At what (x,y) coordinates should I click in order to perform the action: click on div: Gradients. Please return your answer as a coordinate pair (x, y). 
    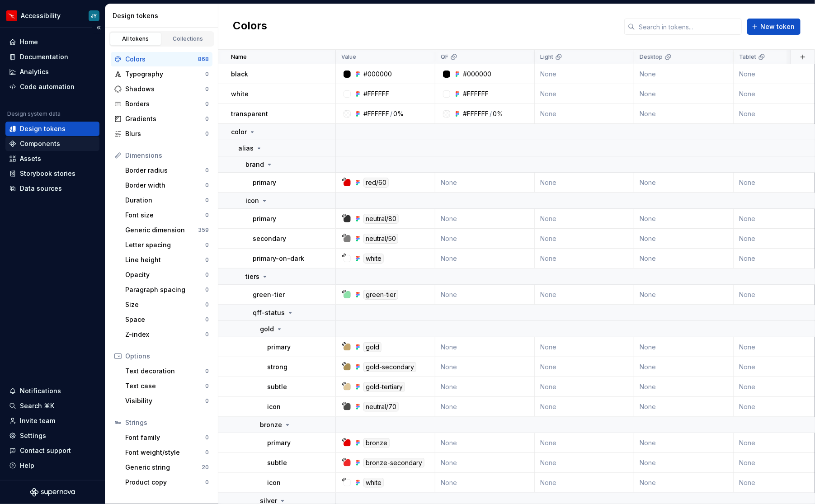
    Looking at the image, I should click on (165, 119).